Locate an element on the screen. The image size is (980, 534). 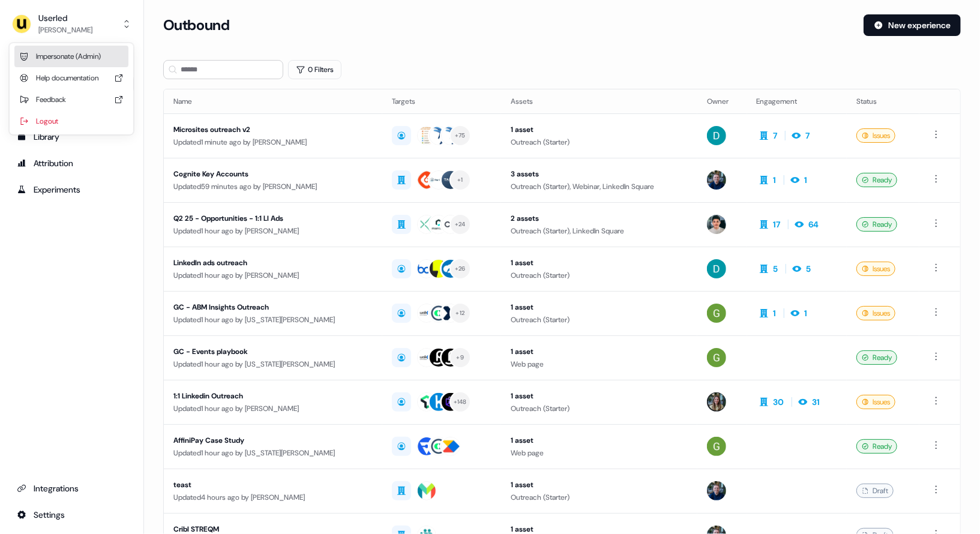
div: Feedback is located at coordinates (71, 99).